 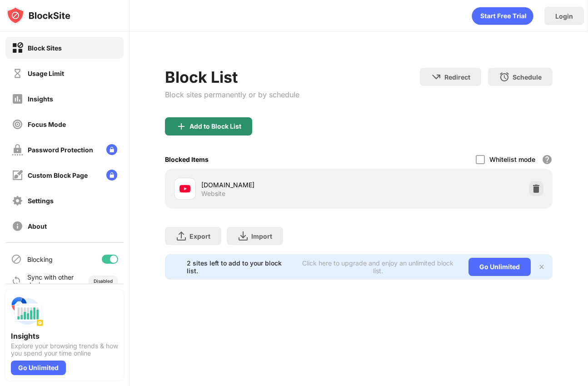 I want to click on img: x-button.svg, so click(x=541, y=267).